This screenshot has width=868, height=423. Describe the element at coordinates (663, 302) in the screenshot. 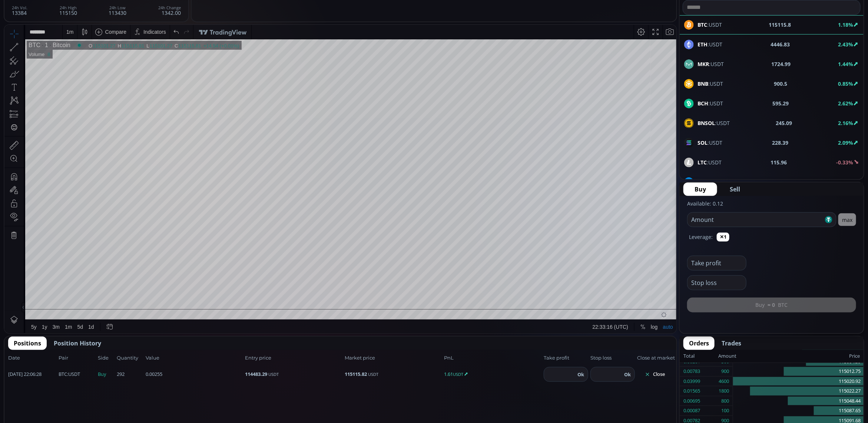

I see `div: Toggle Auto Scale` at that location.